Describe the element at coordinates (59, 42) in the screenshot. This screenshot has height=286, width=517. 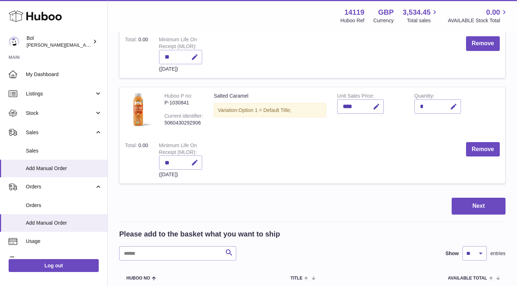
I see `div: Bol` at that location.